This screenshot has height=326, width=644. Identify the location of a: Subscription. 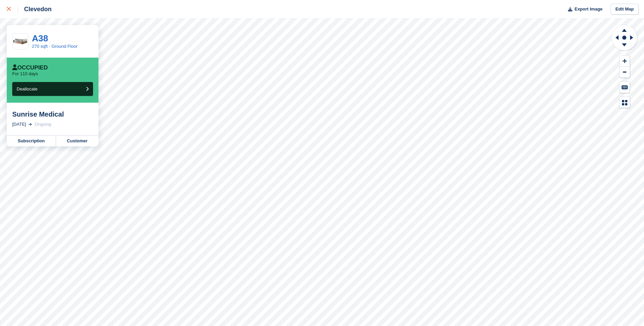
(31, 141).